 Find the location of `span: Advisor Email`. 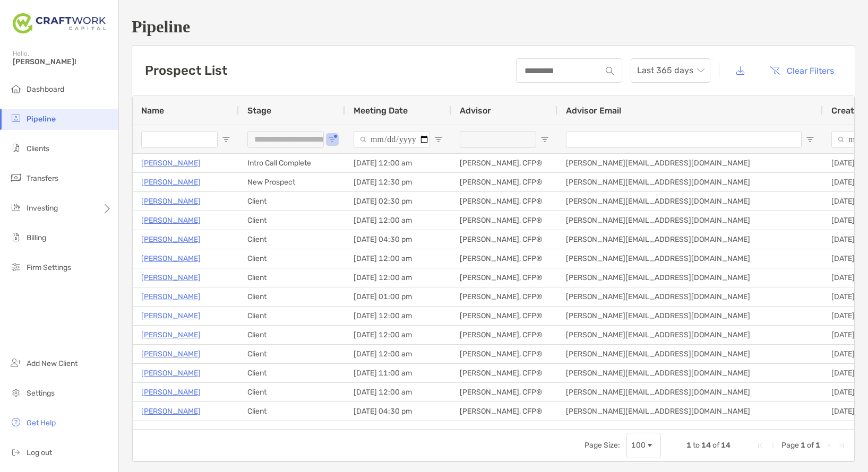

span: Advisor Email is located at coordinates (594, 110).